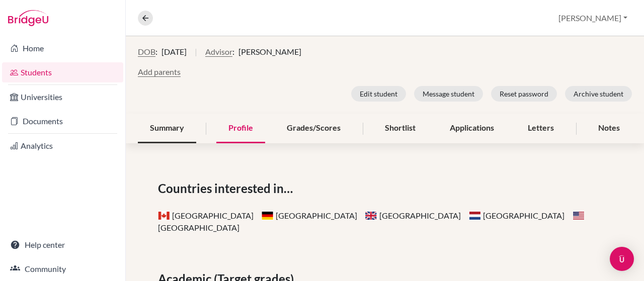  What do you see at coordinates (313, 128) in the screenshot?
I see `div: Grades/Scores` at bounding box center [313, 128].